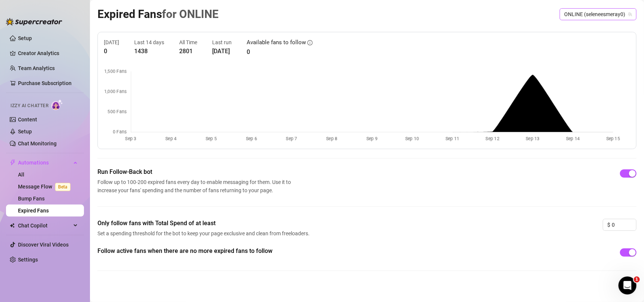 This screenshot has height=302, width=644. What do you see at coordinates (28, 259) in the screenshot?
I see `a: Settings` at bounding box center [28, 259].